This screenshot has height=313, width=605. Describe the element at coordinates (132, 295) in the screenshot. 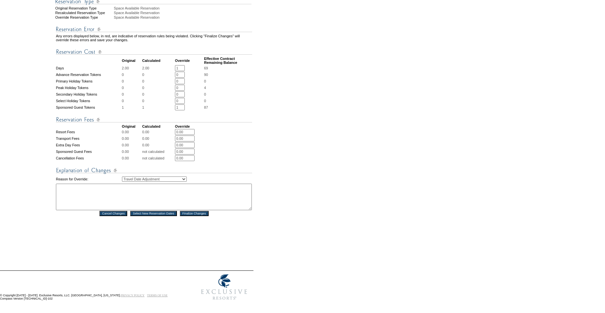

I see `a: PRIVACY POLICY` at that location.